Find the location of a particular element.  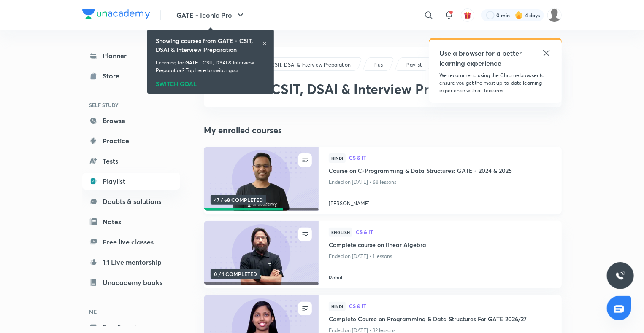

a: Store is located at coordinates (131, 76).